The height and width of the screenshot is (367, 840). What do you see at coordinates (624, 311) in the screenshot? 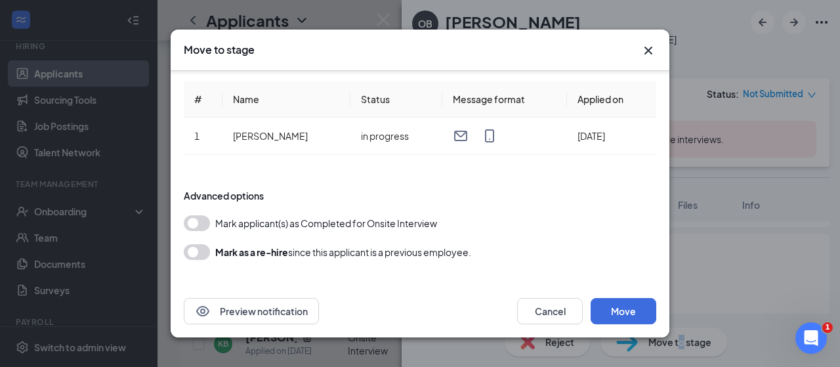
I see `button: Move` at bounding box center [624, 311].